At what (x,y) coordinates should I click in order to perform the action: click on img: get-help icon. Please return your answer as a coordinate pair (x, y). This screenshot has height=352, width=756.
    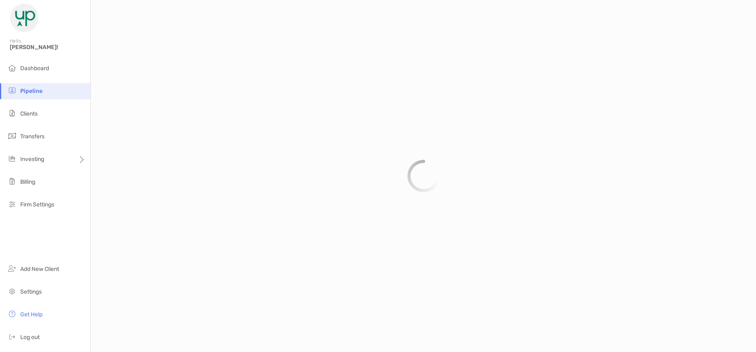
    Looking at the image, I should click on (12, 314).